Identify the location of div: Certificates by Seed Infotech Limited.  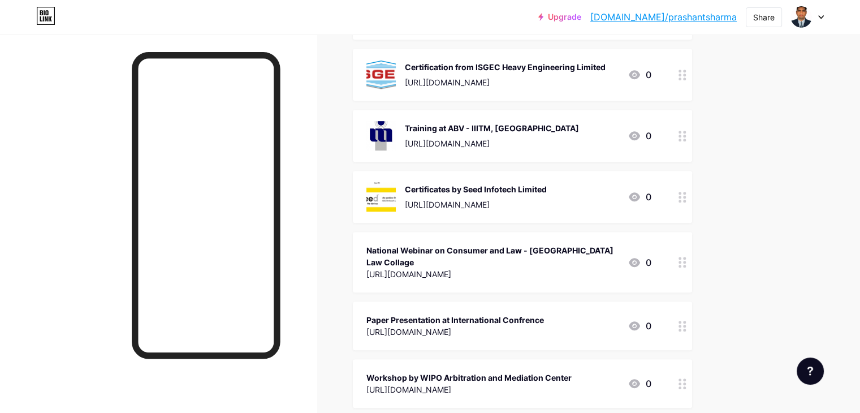
(475, 189).